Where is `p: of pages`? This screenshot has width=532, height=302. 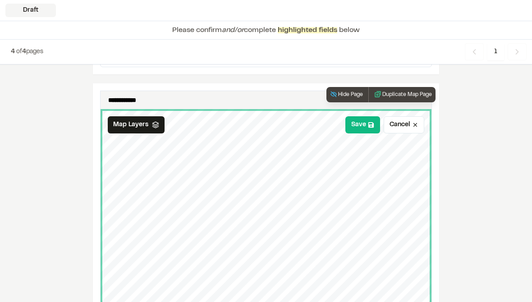
p: of pages is located at coordinates (27, 52).